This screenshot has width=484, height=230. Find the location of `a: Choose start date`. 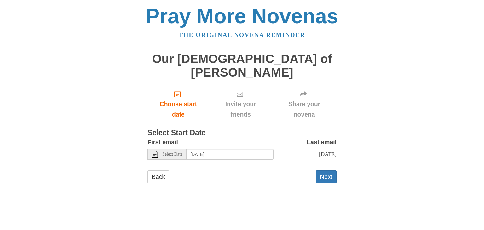

a: Choose start date is located at coordinates (178, 104).